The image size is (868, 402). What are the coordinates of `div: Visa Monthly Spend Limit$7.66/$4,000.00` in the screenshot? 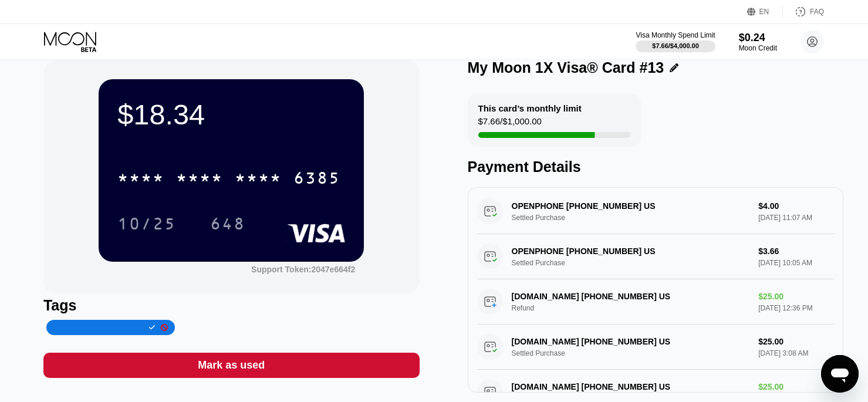 It's located at (674, 42).